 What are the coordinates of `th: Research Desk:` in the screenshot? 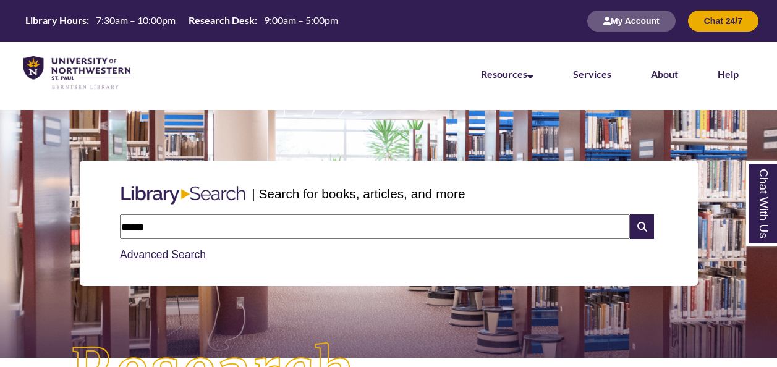 It's located at (221, 20).